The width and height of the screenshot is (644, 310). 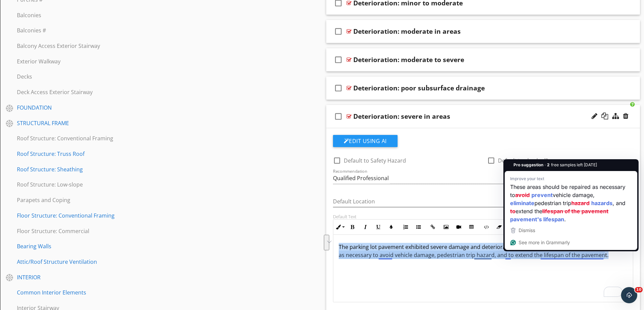 What do you see at coordinates (73, 232) in the screenshot?
I see `div: Floor Structure: Commercial` at bounding box center [73, 232].